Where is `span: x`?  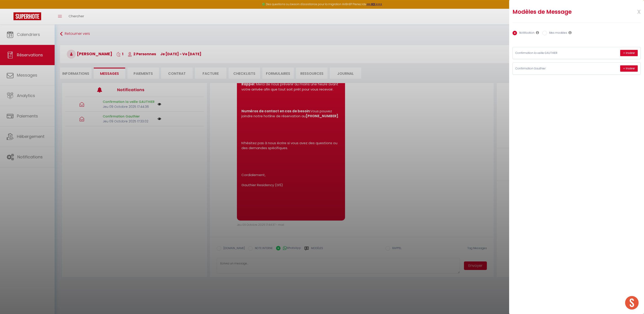
span: x is located at coordinates (633, 11).